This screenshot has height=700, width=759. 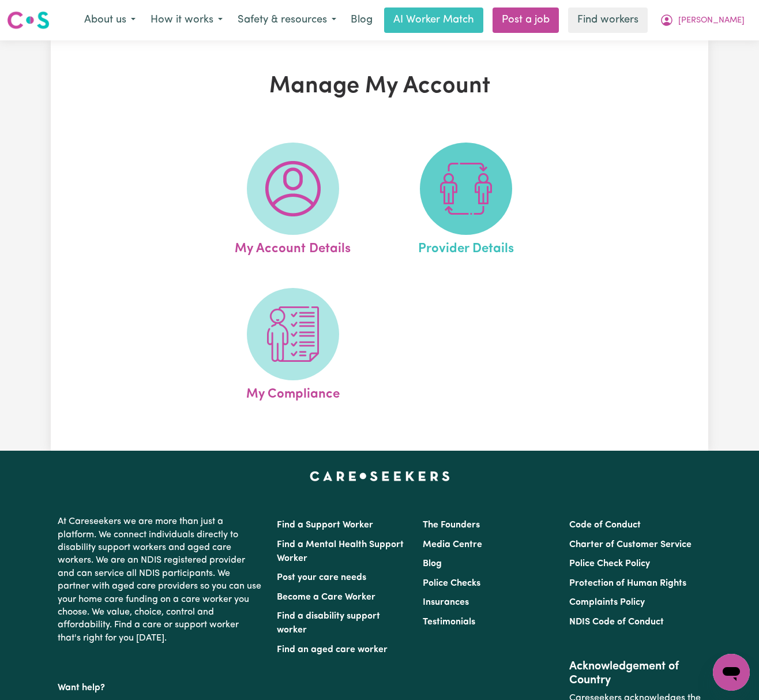 What do you see at coordinates (453, 545) in the screenshot?
I see `a: Media Centre` at bounding box center [453, 545].